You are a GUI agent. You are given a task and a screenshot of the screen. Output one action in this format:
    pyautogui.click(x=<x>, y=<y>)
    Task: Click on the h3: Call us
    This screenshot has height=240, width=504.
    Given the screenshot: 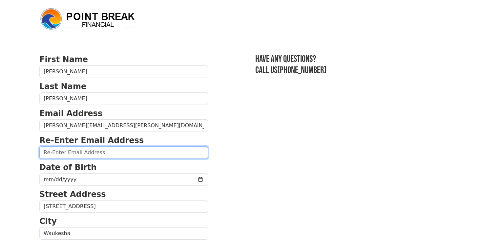 What is the action you would take?
    pyautogui.click(x=360, y=70)
    